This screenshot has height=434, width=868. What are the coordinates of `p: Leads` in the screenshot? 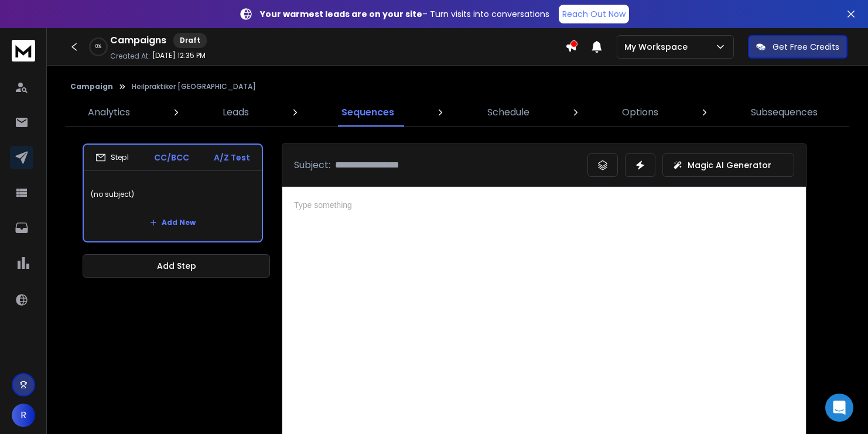 It's located at (235, 112).